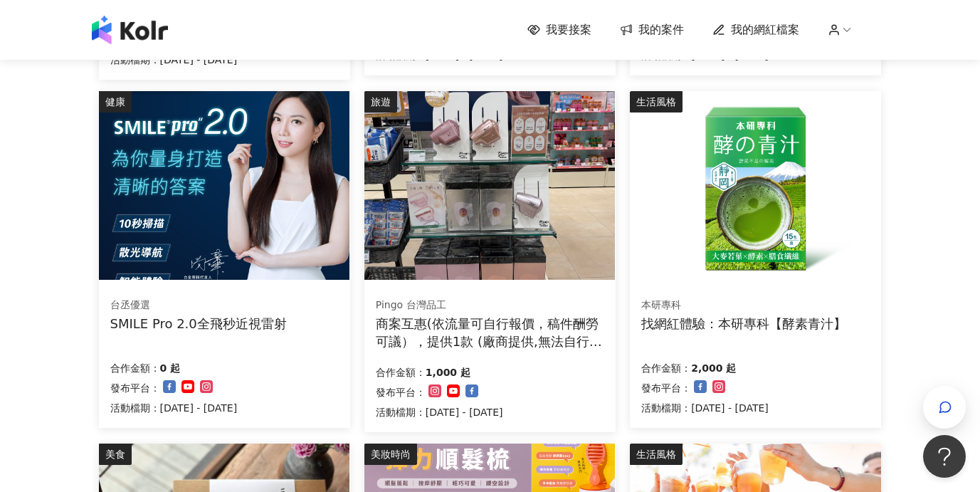 Image resolution: width=980 pixels, height=492 pixels. I want to click on p: 1,000 起, so click(447, 373).